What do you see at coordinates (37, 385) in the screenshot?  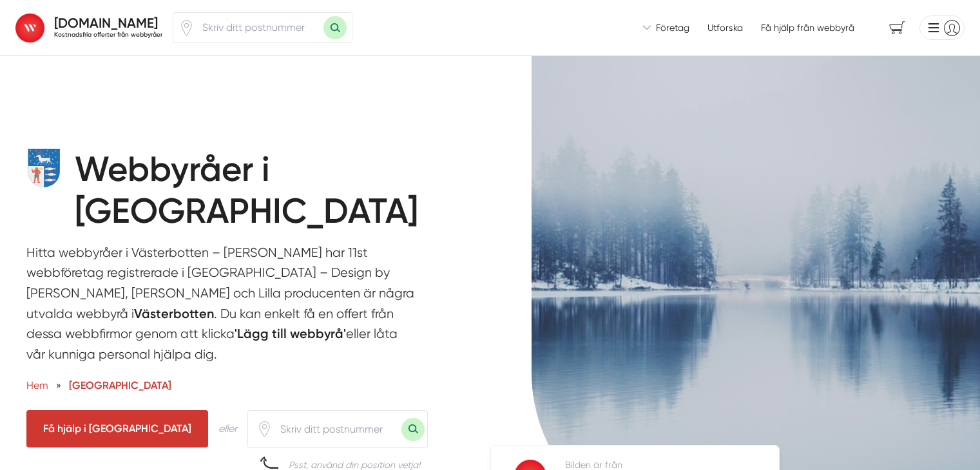 I see `a: Hem` at bounding box center [37, 385].